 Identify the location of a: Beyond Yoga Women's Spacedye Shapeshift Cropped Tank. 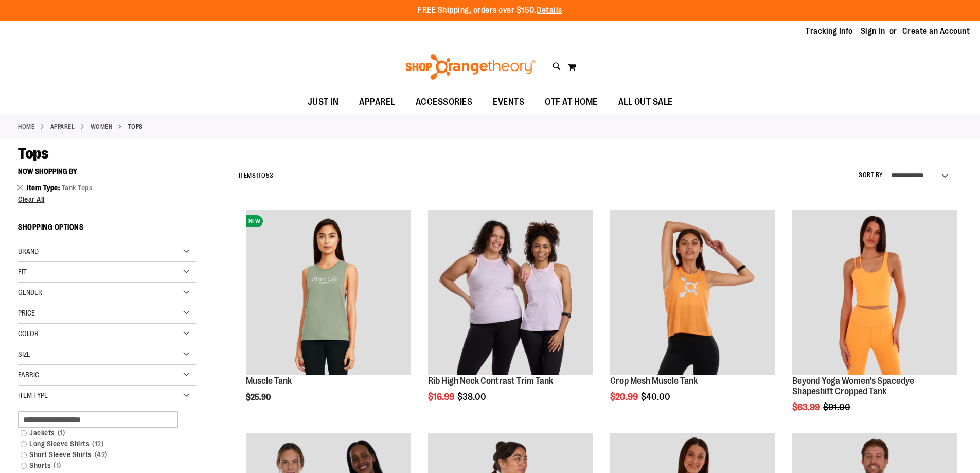
(854, 386).